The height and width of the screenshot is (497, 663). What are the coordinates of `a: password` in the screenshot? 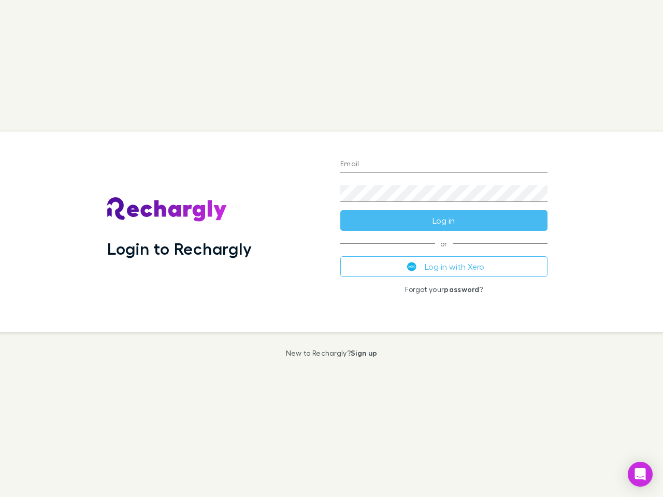 It's located at (462, 289).